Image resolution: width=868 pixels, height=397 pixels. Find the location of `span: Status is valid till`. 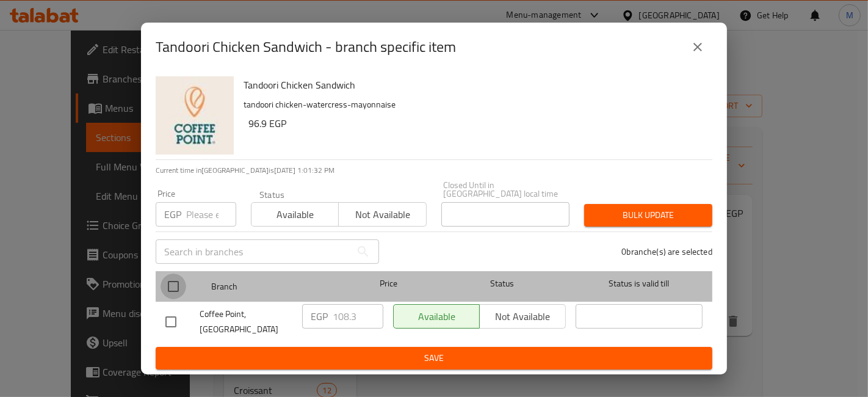

span: Status is valid till is located at coordinates (639, 283).